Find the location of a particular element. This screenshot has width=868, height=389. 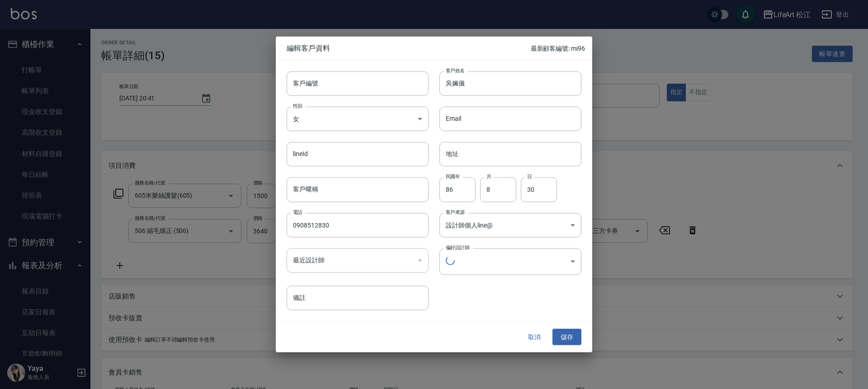

label: 客戶姓名 is located at coordinates (455, 71).